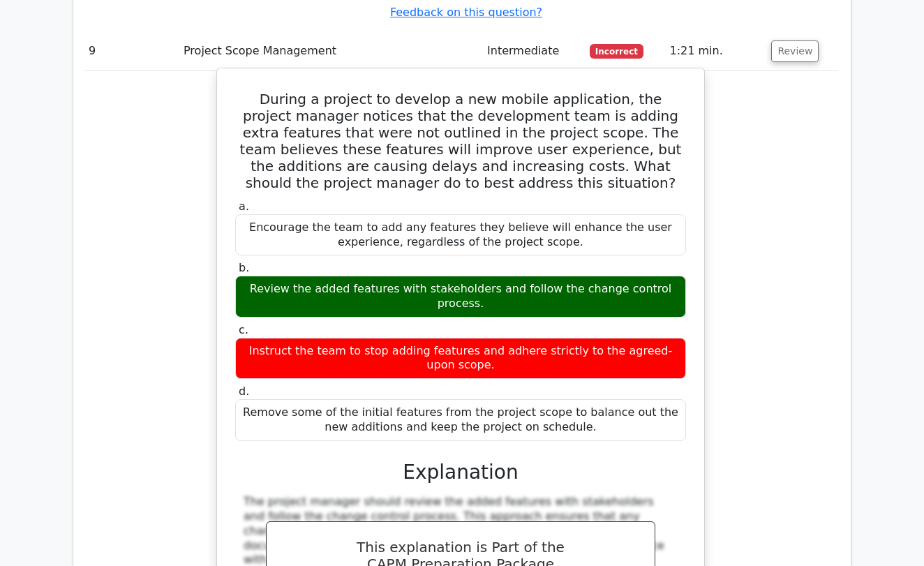 This screenshot has height=566, width=924. What do you see at coordinates (715, 51) in the screenshot?
I see `td: 1:21 min.` at bounding box center [715, 51].